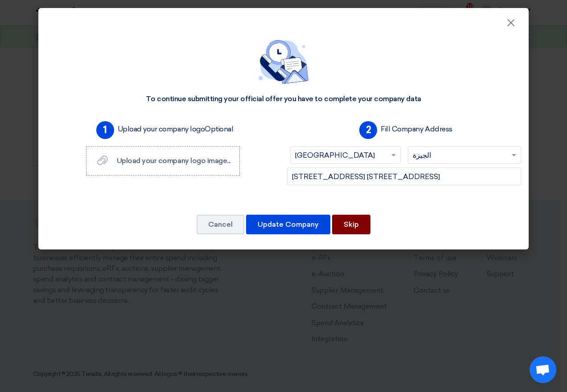 Image resolution: width=567 pixels, height=392 pixels. What do you see at coordinates (173, 161) in the screenshot?
I see `span: Upload your company logo image...` at bounding box center [173, 161].